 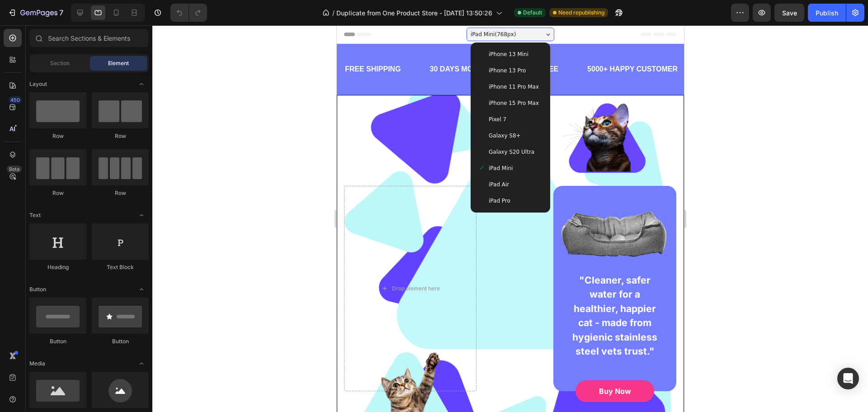 I want to click on span: Save, so click(x=789, y=13).